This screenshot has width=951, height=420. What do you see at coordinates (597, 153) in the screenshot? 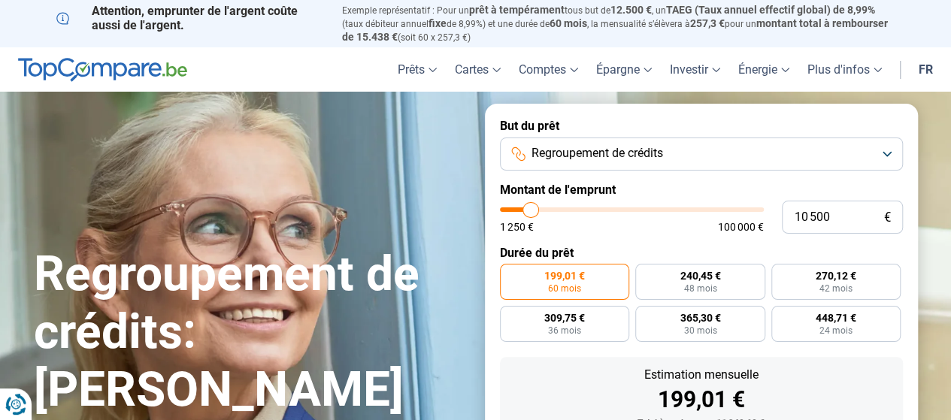
I see `span: Regroupement de crédits` at bounding box center [597, 153].